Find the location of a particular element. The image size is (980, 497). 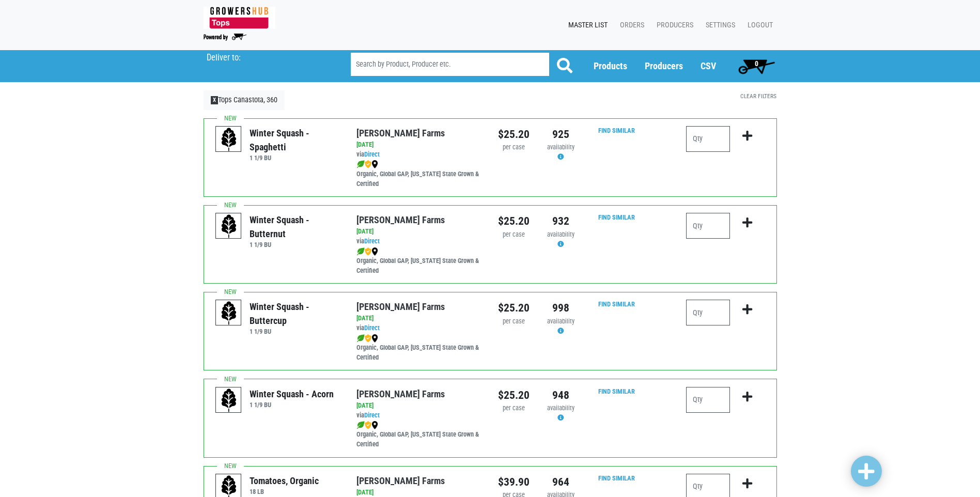

div: 998 is located at coordinates (561, 308).